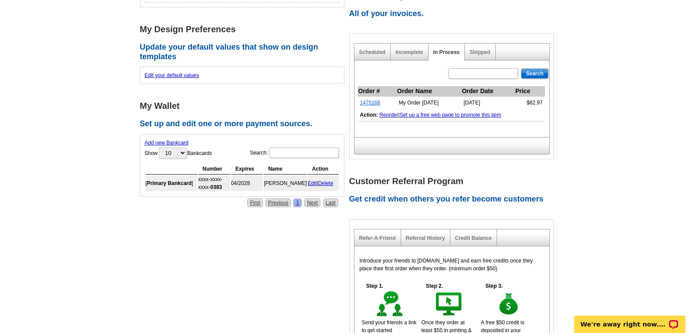 This screenshot has width=691, height=333. What do you see at coordinates (304, 153) in the screenshot?
I see `input: Search:` at bounding box center [304, 153].